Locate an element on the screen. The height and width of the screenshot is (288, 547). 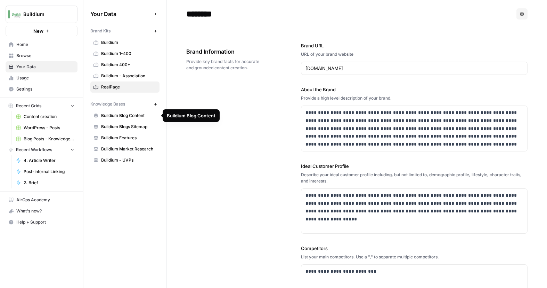
a: Browse is located at coordinates (41, 56).